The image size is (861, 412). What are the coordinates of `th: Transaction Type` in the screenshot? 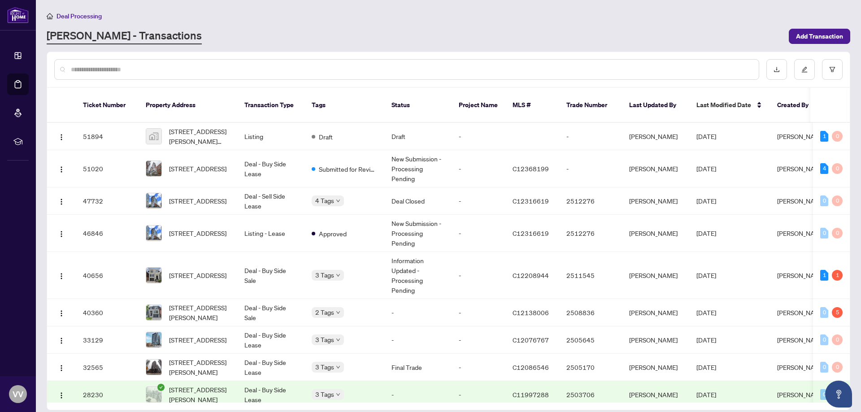 It's located at (271, 105).